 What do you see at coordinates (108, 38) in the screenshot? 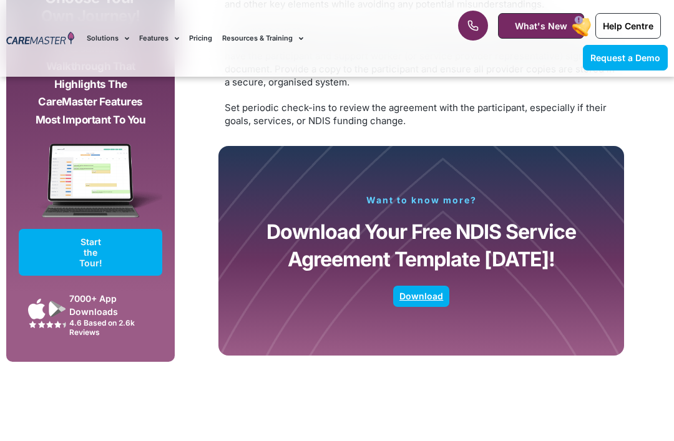
I see `a: Solutions` at bounding box center [108, 38].